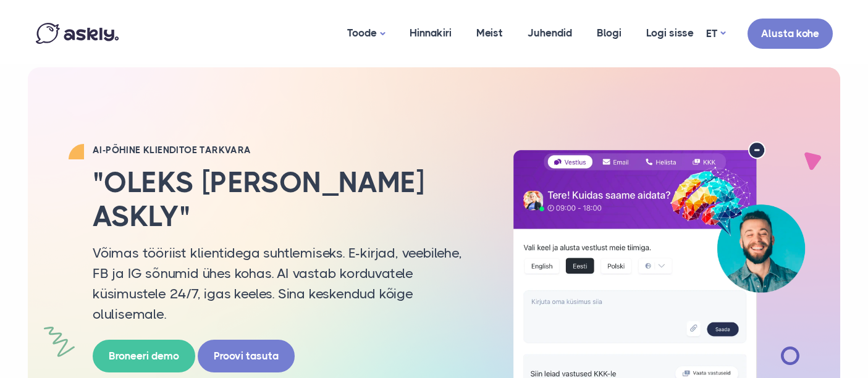 The height and width of the screenshot is (378, 868). I want to click on a: Meist, so click(489, 33).